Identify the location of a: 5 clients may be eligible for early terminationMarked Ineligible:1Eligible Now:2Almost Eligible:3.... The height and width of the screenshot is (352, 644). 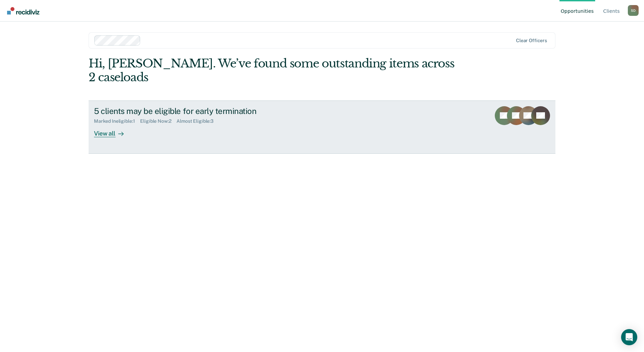
(322, 127).